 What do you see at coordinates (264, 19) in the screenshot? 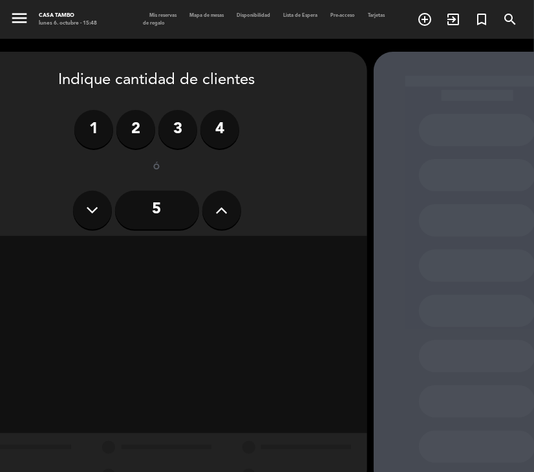
I see `span: Tarjetas de regalo` at bounding box center [264, 19].